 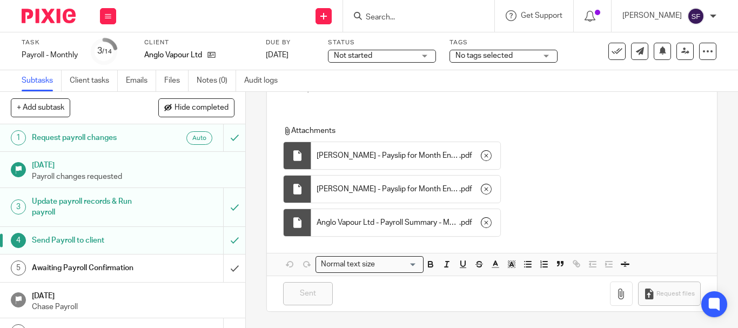 I want to click on input: Search, so click(x=414, y=18).